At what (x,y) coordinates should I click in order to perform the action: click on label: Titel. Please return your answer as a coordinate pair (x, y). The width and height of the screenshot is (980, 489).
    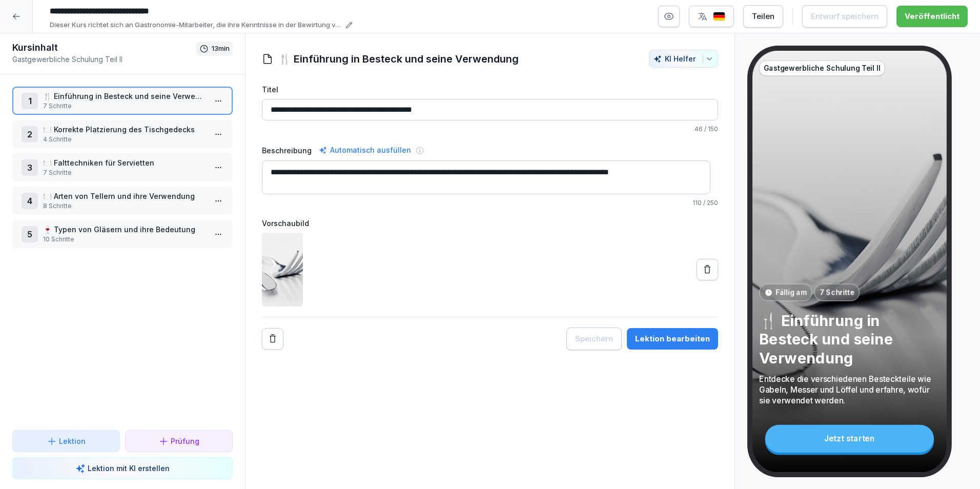
    Looking at the image, I should click on (490, 89).